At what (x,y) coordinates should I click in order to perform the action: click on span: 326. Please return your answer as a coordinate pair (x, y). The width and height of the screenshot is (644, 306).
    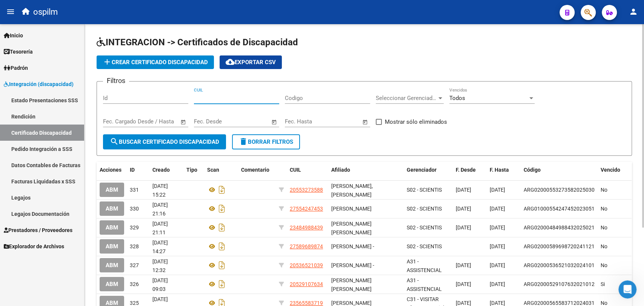
    Looking at the image, I should click on (134, 284).